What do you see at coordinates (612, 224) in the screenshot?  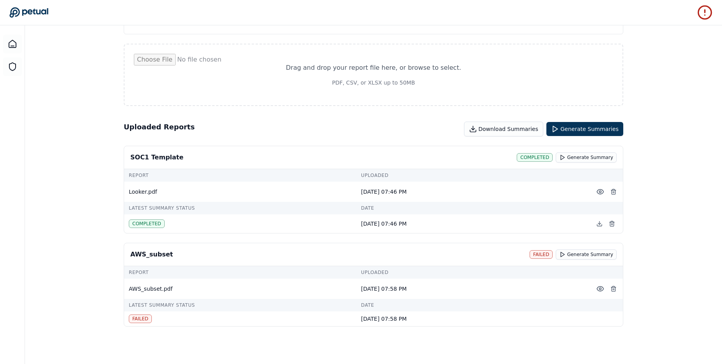 I see `button: Delete generated summary` at bounding box center [612, 224].